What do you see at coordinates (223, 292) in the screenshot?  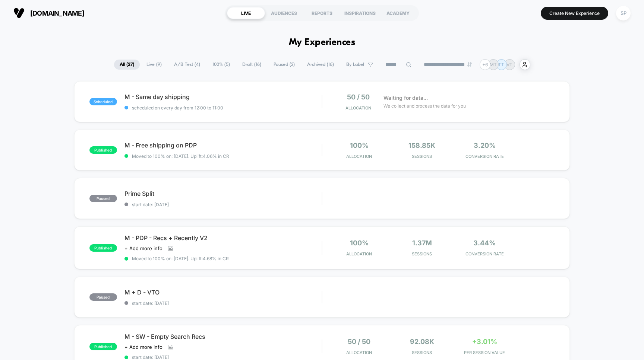 I see `span: M + D - VTO` at bounding box center [223, 292].